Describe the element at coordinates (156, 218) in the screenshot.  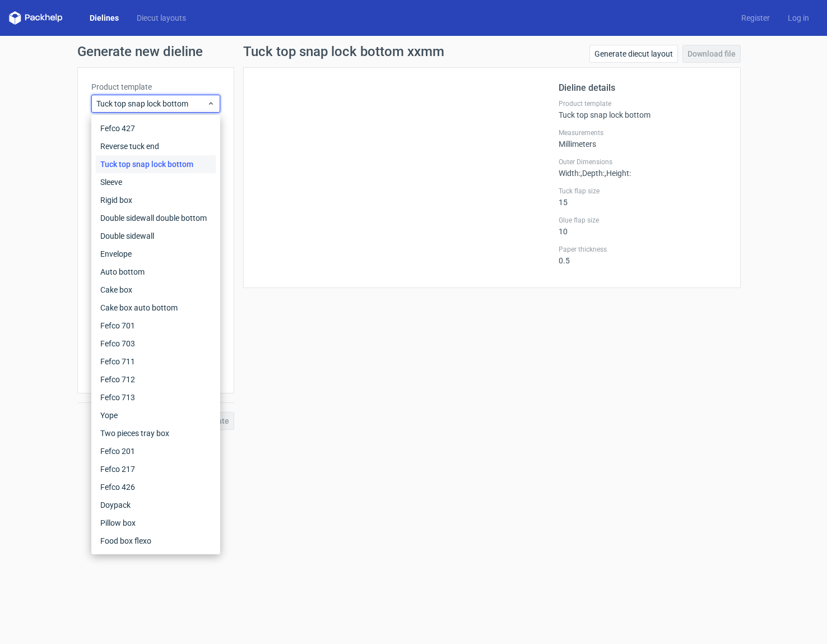
I see `div: Double sidewall double bottom` at that location.